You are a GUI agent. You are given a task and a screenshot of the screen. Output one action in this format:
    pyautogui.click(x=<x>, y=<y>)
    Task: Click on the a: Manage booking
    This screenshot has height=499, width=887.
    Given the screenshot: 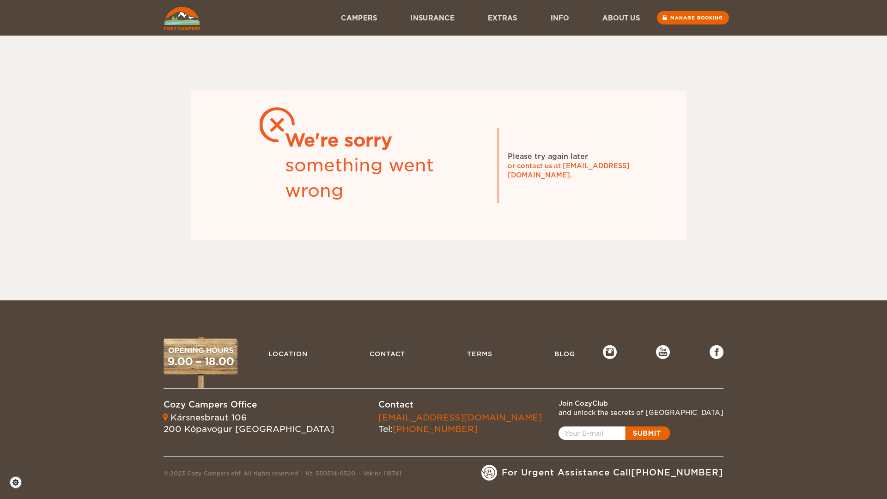 What is the action you would take?
    pyautogui.click(x=693, y=18)
    